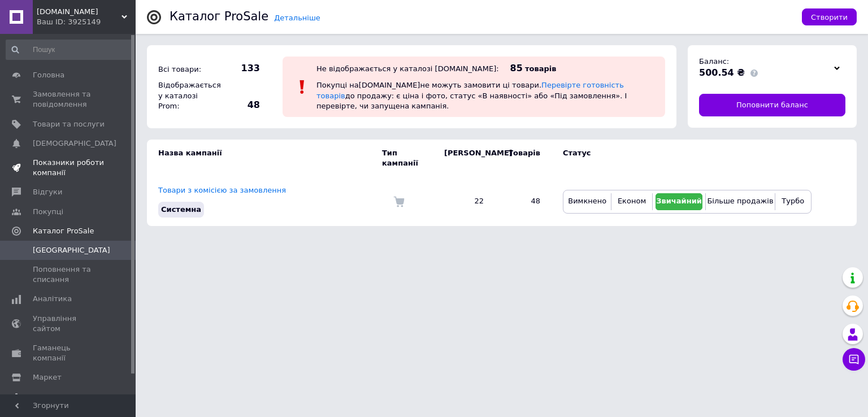 The image size is (868, 417). Describe the element at coordinates (241, 69) in the screenshot. I see `span: 133` at that location.